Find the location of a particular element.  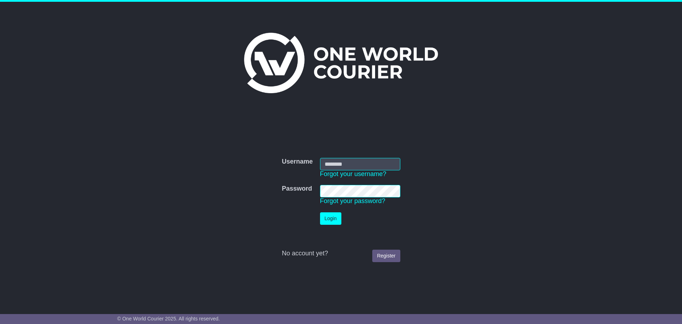

button: Login is located at coordinates (331, 218).